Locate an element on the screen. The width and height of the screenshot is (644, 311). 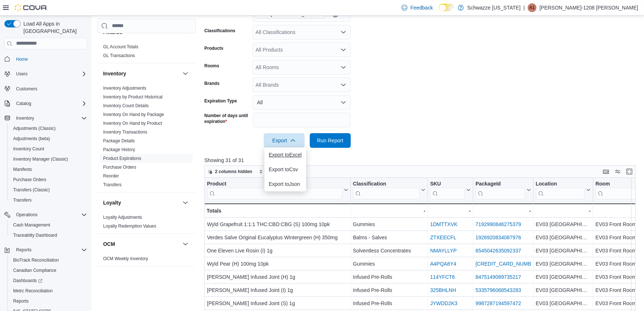
div: Inventory is located at coordinates (146, 137).